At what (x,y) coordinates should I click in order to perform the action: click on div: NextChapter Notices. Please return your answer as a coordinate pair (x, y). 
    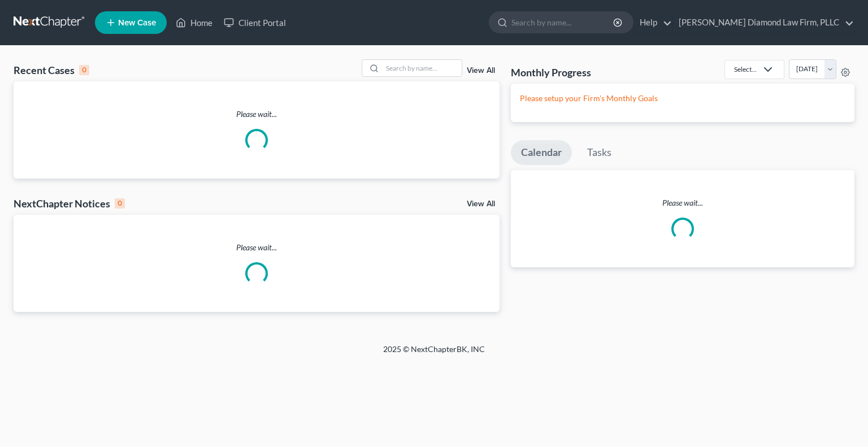
    Looking at the image, I should click on (69, 203).